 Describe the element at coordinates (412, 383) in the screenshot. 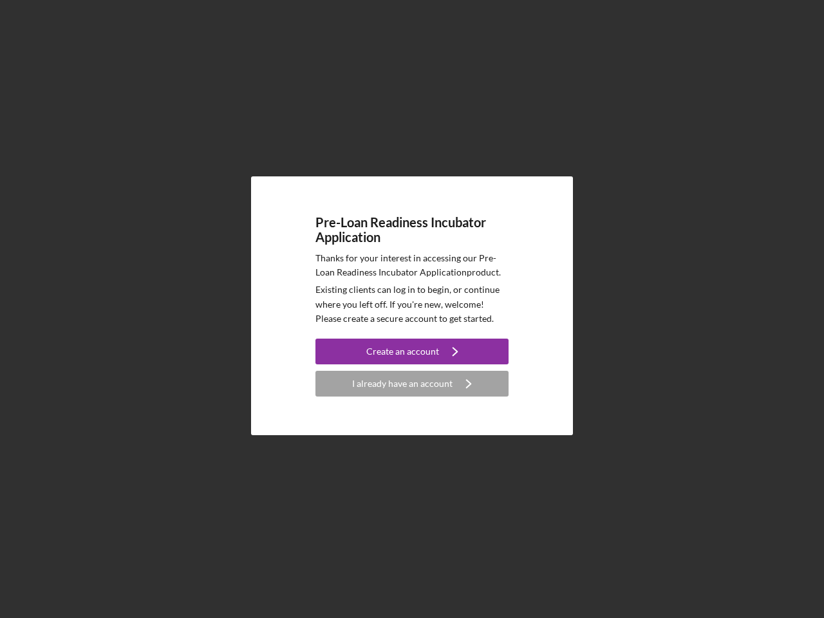

I see `button: I already have an account` at that location.